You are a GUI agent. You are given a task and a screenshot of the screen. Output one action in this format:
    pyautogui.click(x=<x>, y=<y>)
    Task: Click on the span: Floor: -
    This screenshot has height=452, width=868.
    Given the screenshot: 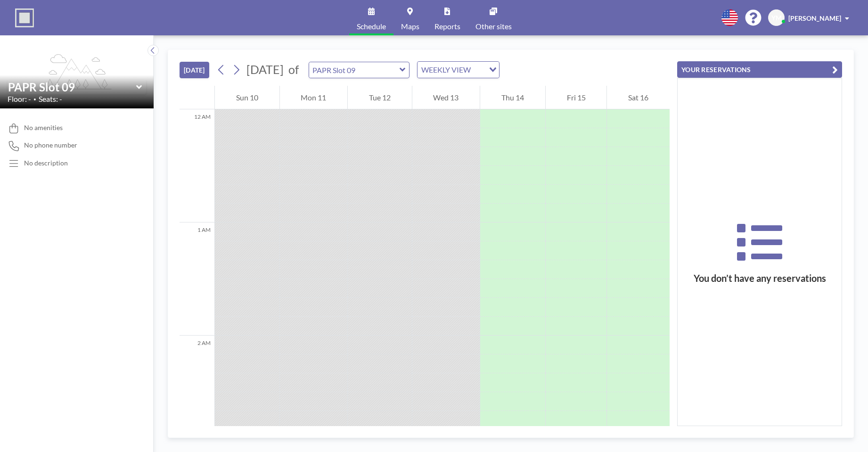 What is the action you would take?
    pyautogui.click(x=19, y=99)
    